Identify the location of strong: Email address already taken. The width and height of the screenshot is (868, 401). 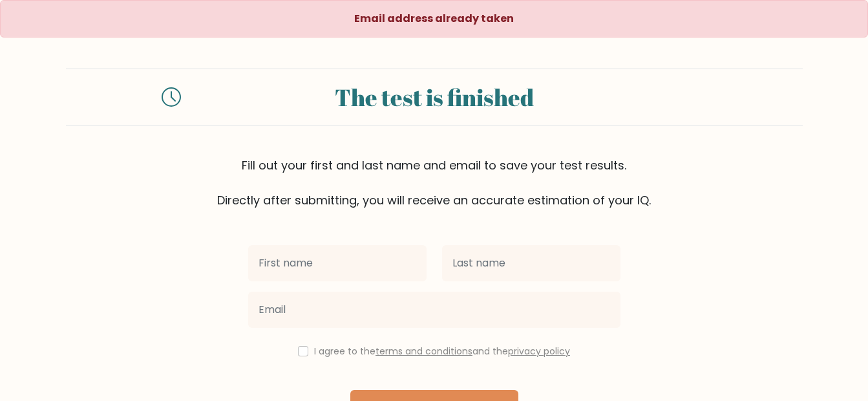
(434, 18).